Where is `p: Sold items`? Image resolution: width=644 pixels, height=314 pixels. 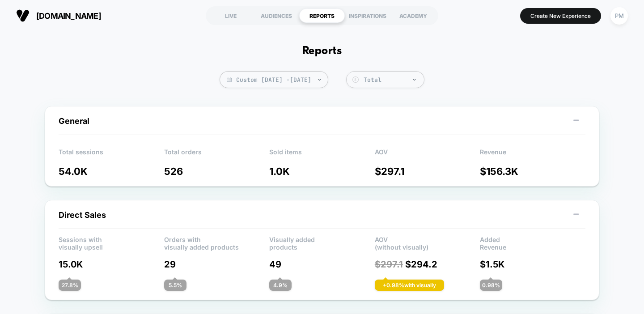
p: Sold items is located at coordinates (322, 155).